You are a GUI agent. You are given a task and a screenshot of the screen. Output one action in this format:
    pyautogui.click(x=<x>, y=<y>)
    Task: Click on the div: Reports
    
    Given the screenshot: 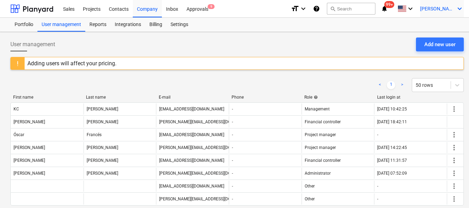 What is the action you would take?
    pyautogui.click(x=98, y=25)
    